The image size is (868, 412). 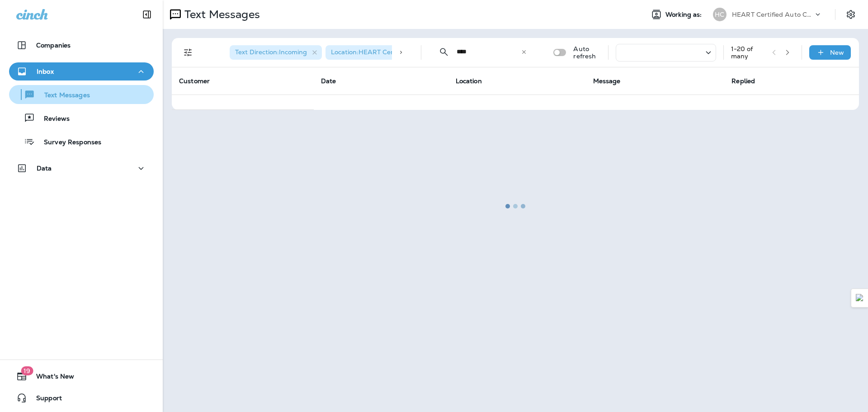 What do you see at coordinates (45, 72) in the screenshot?
I see `p: Inbox` at bounding box center [45, 72].